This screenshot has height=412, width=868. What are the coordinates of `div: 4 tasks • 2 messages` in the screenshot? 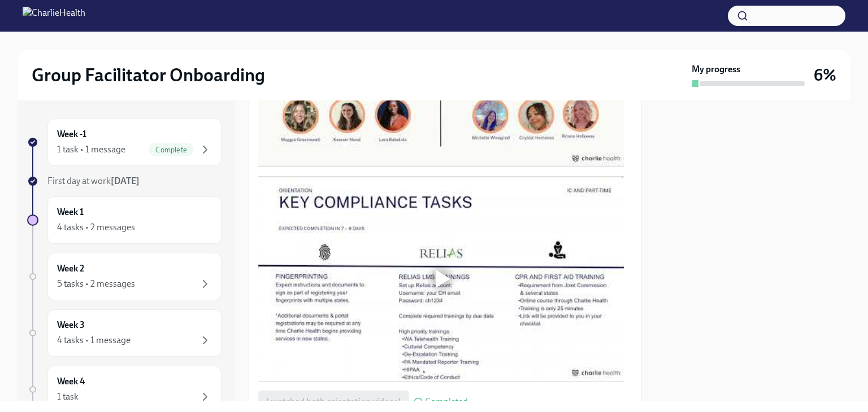 It's located at (96, 227).